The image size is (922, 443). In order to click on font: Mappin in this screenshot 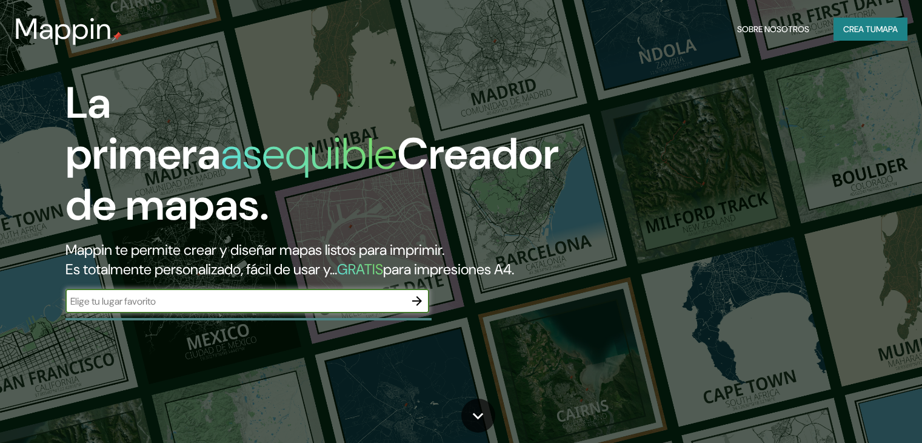, I will do `click(63, 29)`.